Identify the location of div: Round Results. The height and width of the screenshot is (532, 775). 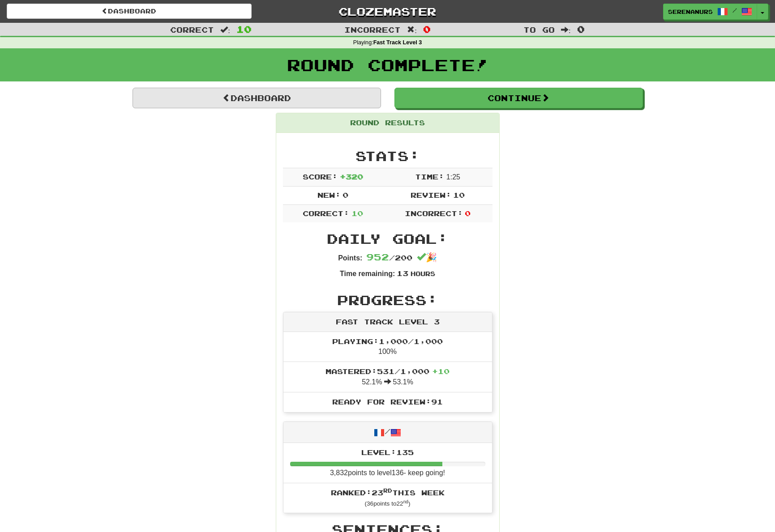
(388, 123).